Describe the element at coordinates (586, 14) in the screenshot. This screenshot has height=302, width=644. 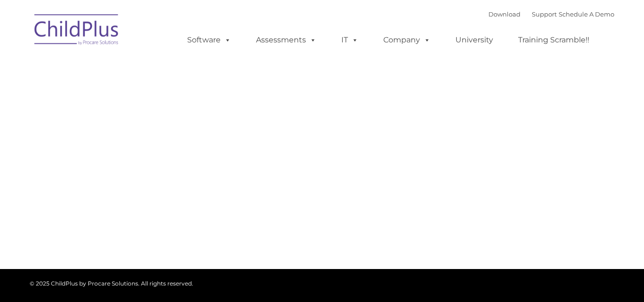
I see `a: Schedule A Demo` at that location.